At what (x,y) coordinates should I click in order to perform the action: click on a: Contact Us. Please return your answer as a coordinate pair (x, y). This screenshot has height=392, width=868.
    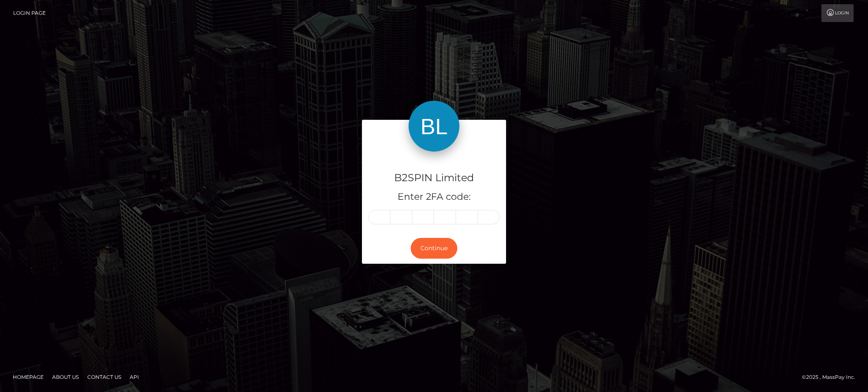
    Looking at the image, I should click on (104, 377).